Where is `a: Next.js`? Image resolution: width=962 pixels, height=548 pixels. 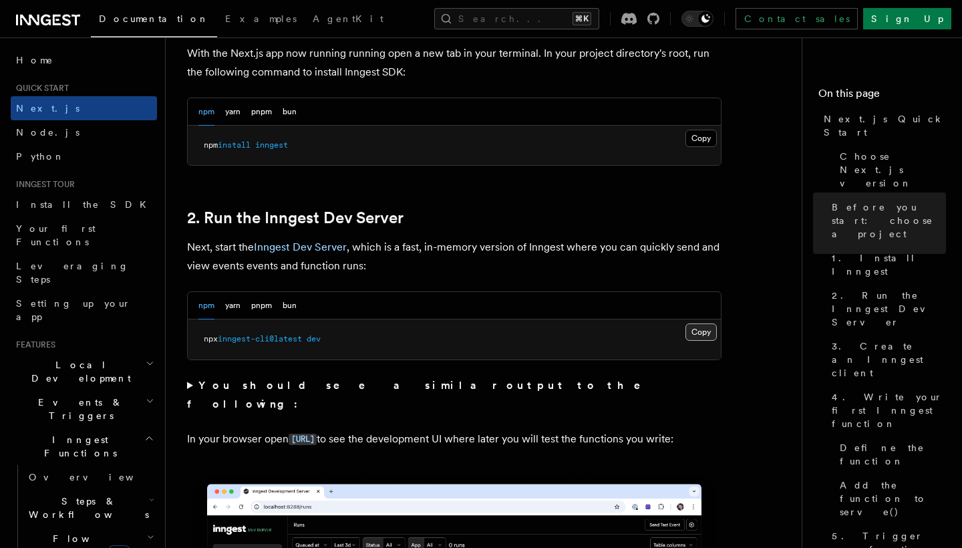
a: Next.js is located at coordinates (83, 108).